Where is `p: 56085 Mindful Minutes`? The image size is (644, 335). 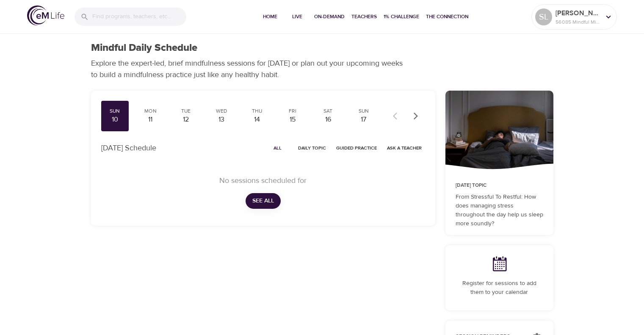 p: 56085 Mindful Minutes is located at coordinates (578, 22).